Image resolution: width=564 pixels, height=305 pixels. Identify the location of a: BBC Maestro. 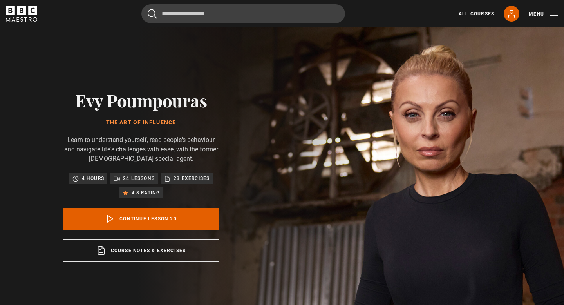
(22, 14).